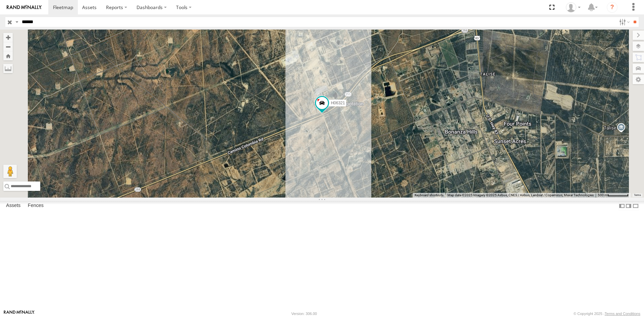  Describe the element at coordinates (629, 206) in the screenshot. I see `label: Dock Summary Table to the Right` at that location.